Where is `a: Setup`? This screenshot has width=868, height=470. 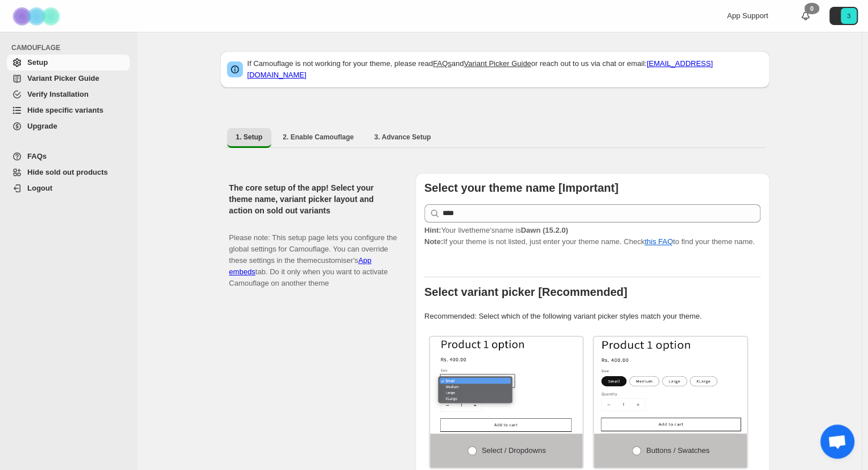 a: Setup is located at coordinates (68, 63).